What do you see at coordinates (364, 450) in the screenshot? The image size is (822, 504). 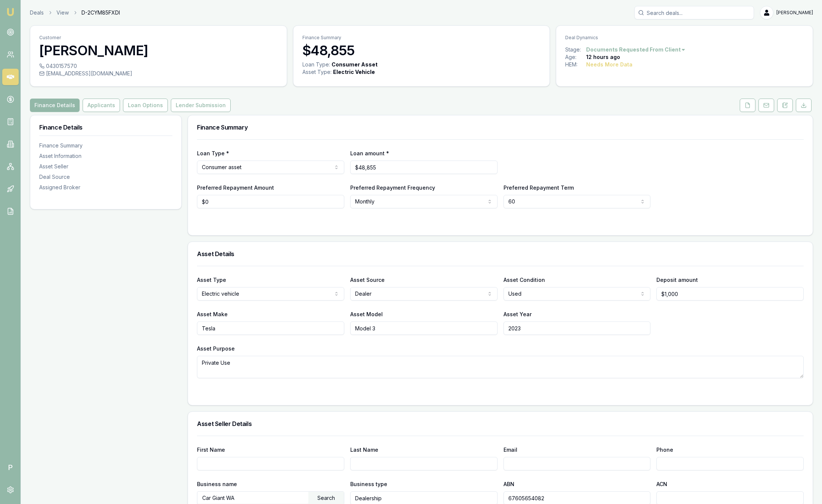 I see `label: Last Name` at bounding box center [364, 450].